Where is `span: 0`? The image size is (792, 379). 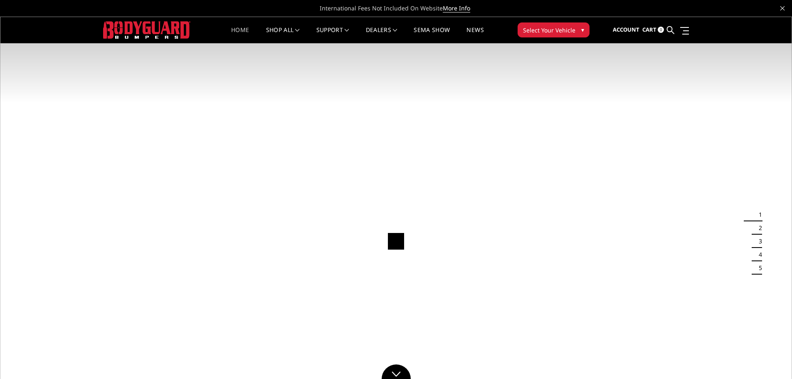
span: 0 is located at coordinates (661, 30).